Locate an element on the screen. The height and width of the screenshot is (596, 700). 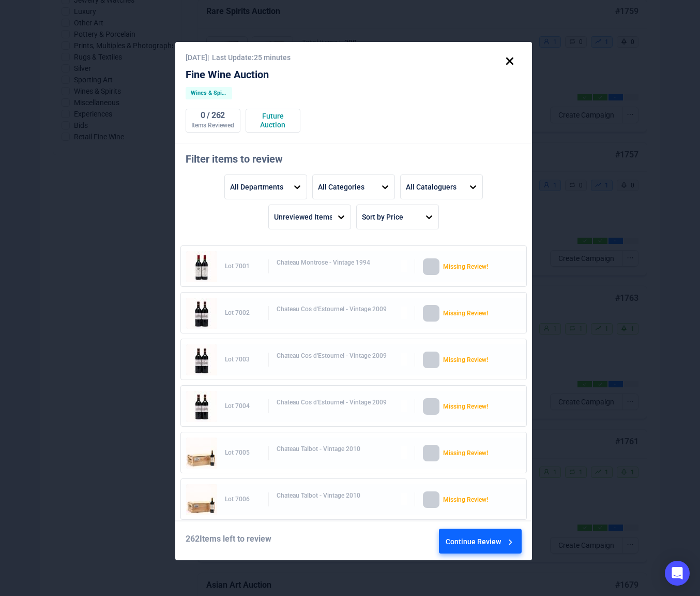
div: Unreviewed Items is located at coordinates (304, 217).